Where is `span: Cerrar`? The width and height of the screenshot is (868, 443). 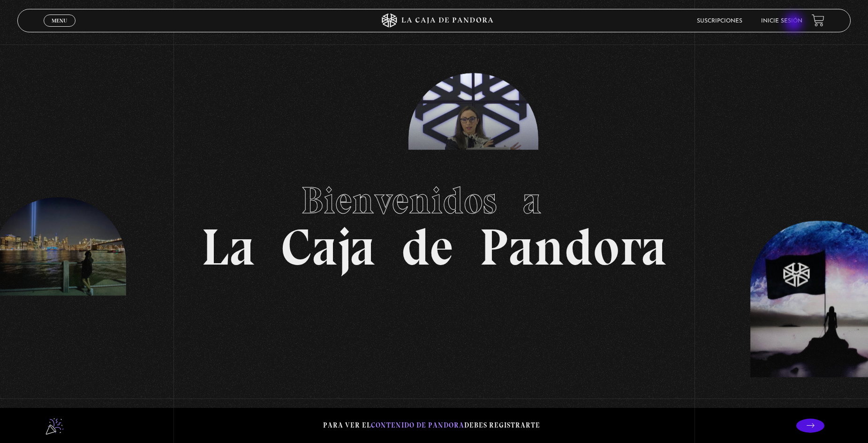
span: Cerrar is located at coordinates (59, 29).